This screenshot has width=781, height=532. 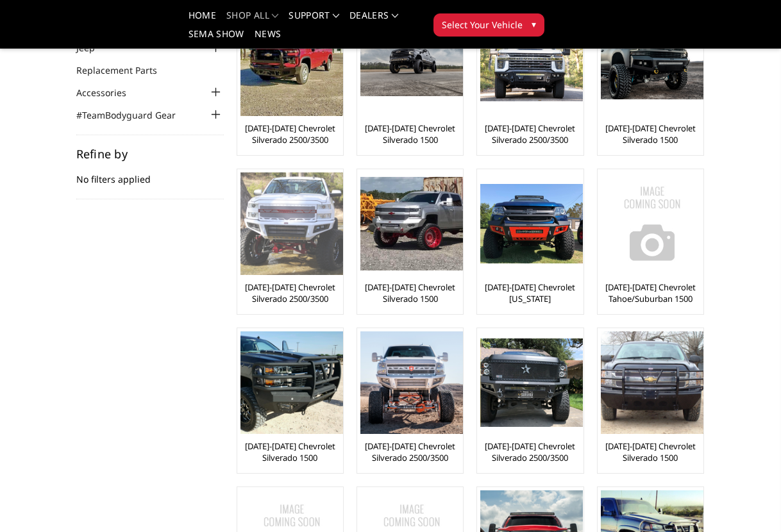 What do you see at coordinates (252, 19) in the screenshot?
I see `a: shop all` at bounding box center [252, 19].